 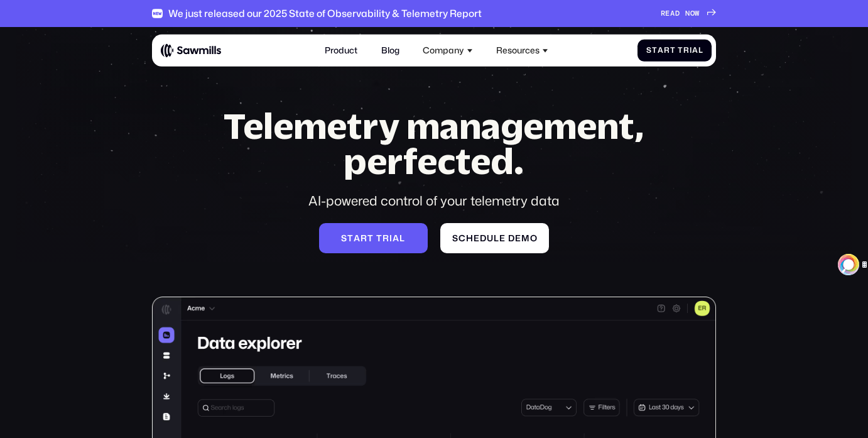 I want to click on span: A, so click(x=673, y=13).